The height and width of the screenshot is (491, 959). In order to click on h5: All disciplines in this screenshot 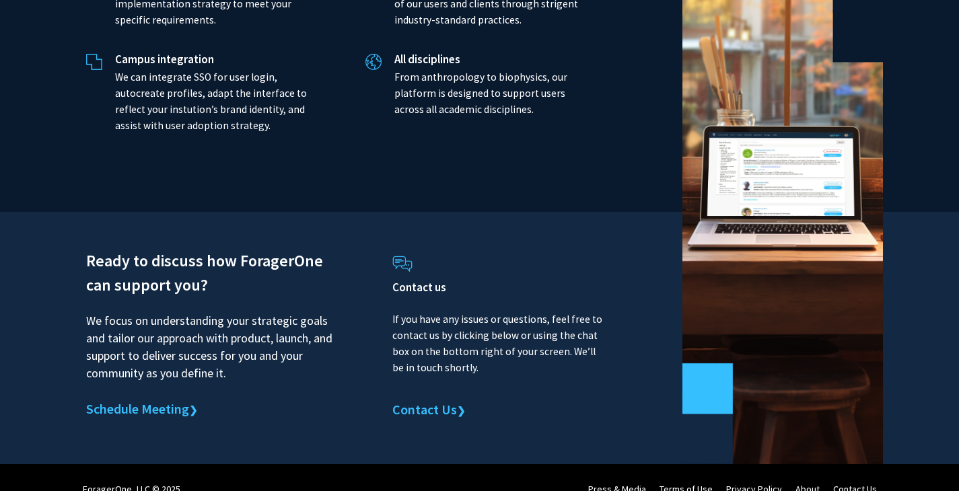, I will do `click(492, 59)`.